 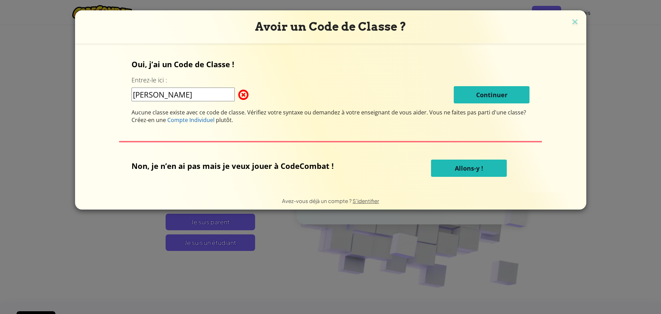 I want to click on span: Compte Individuel, so click(x=191, y=120).